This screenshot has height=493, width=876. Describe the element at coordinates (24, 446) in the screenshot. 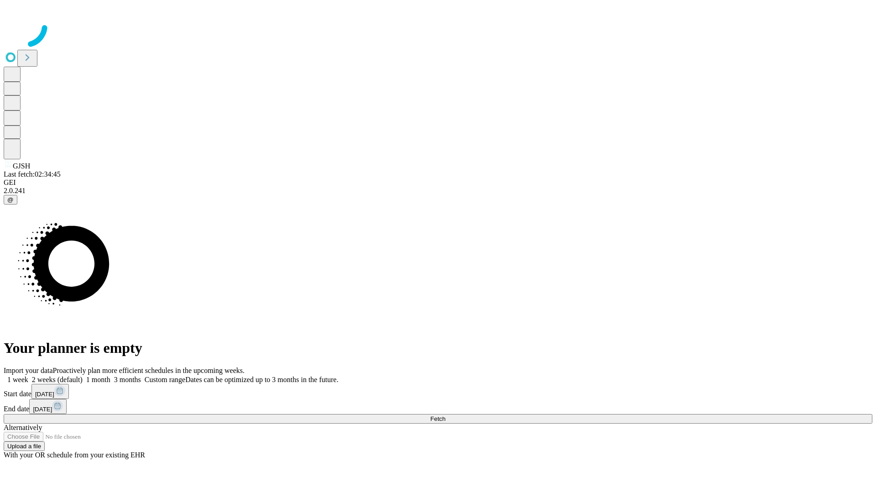

I see `button: Upload a file` at that location.